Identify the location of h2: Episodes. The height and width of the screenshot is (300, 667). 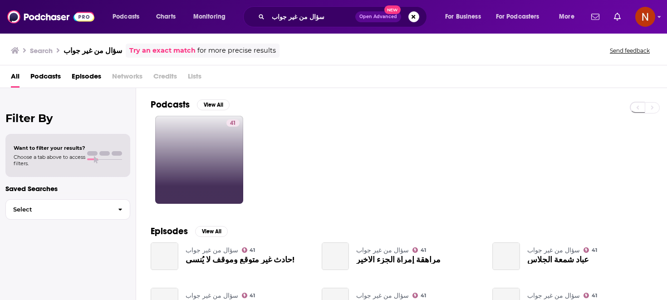
(169, 231).